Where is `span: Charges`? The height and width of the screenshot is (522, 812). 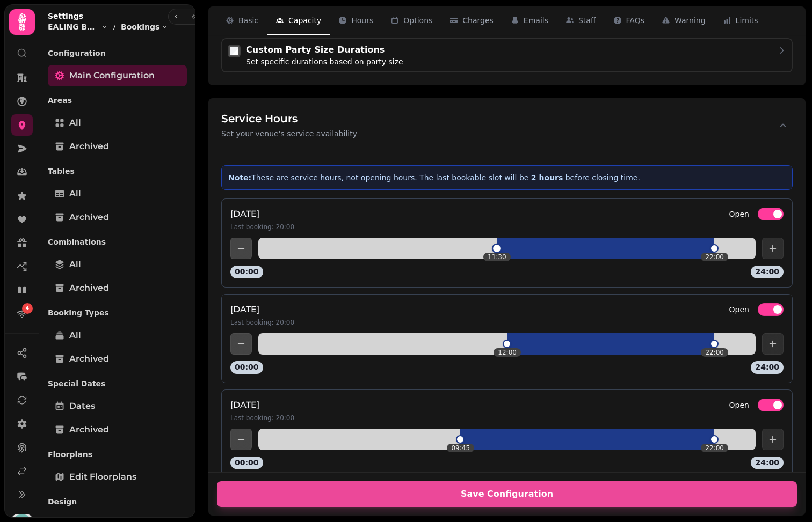
span: Charges is located at coordinates (478, 21).